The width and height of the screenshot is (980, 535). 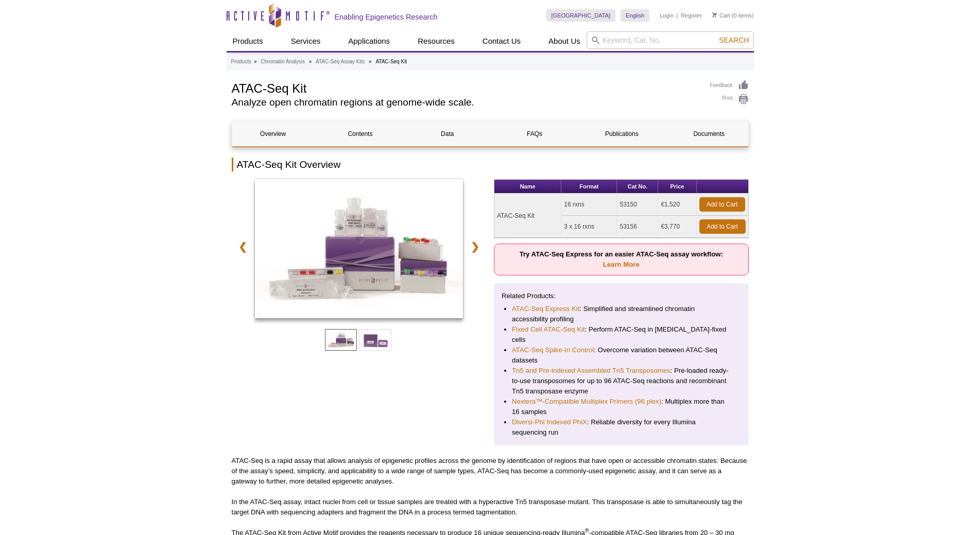 I want to click on td: €3,770, so click(x=677, y=226).